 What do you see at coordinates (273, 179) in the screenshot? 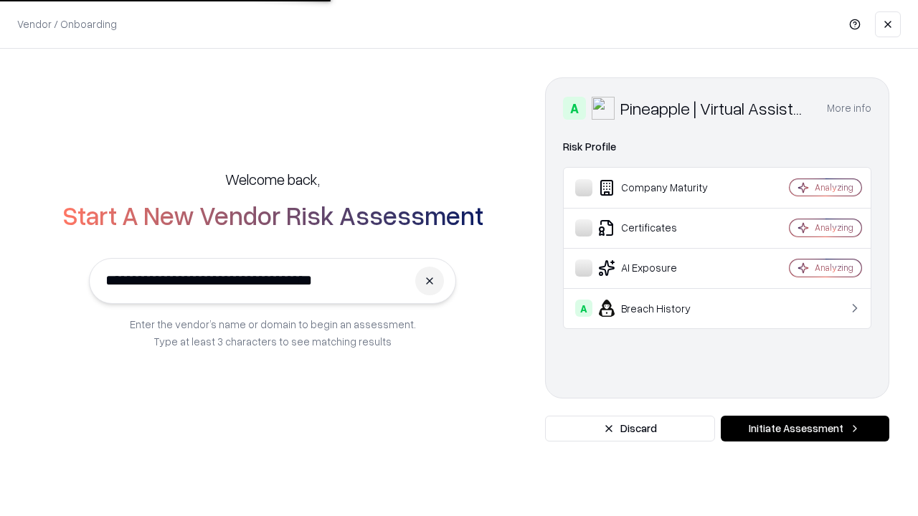
I see `h5: Welcome back,` at bounding box center [273, 179].